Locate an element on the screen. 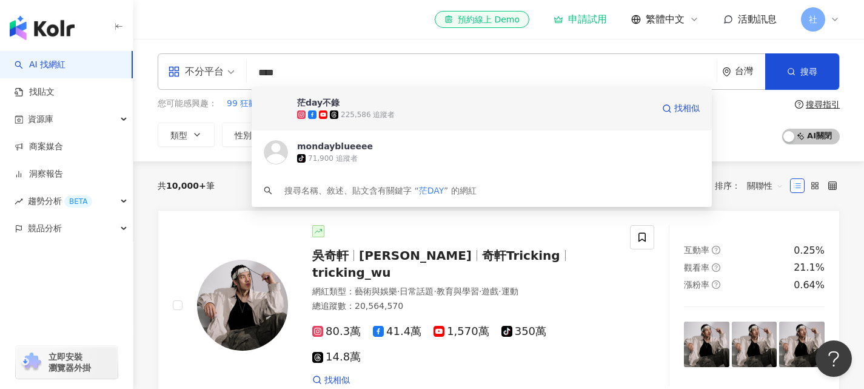  span: 關聯性 is located at coordinates (765, 186).